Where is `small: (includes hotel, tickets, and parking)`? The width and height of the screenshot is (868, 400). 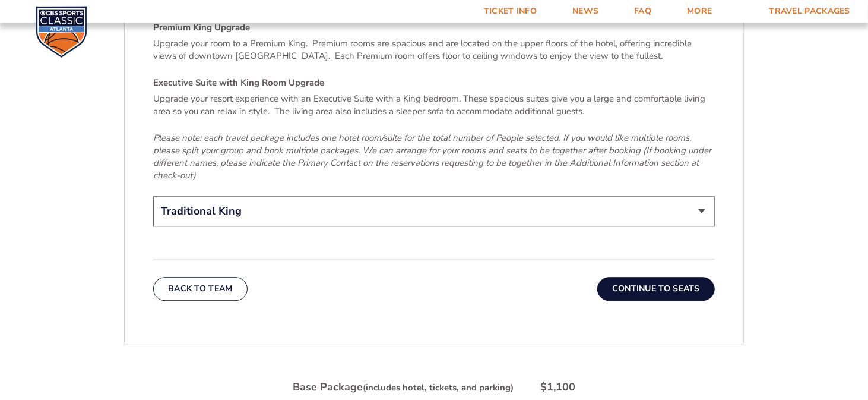 small: (includes hotel, tickets, and parking) is located at coordinates (438, 388).